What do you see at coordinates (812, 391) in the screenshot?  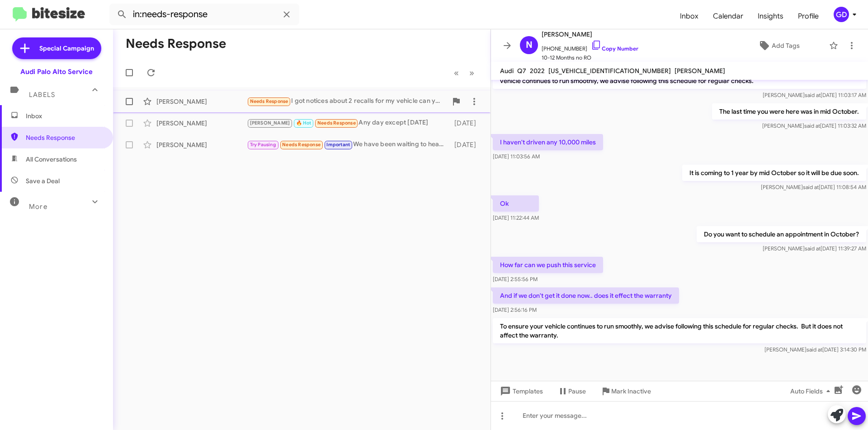 I see `span: Auto Fields` at bounding box center [812, 391].